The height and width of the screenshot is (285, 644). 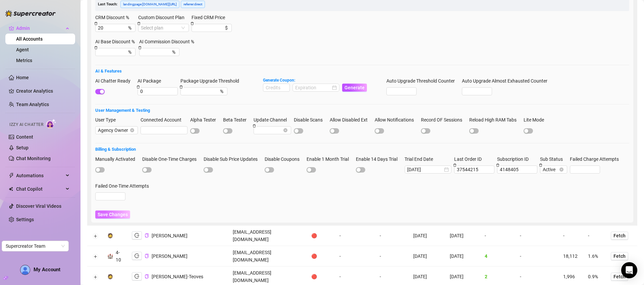 What do you see at coordinates (169, 42) in the screenshot?
I see `label: AI Commission Discount %` at bounding box center [169, 42].